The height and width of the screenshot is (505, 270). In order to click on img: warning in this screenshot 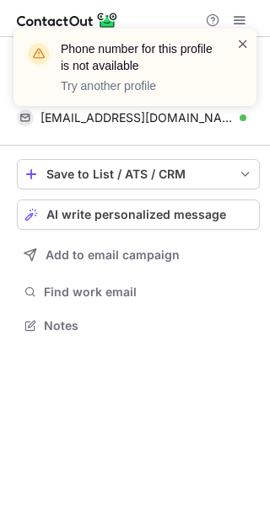, I will do `click(39, 54)`.